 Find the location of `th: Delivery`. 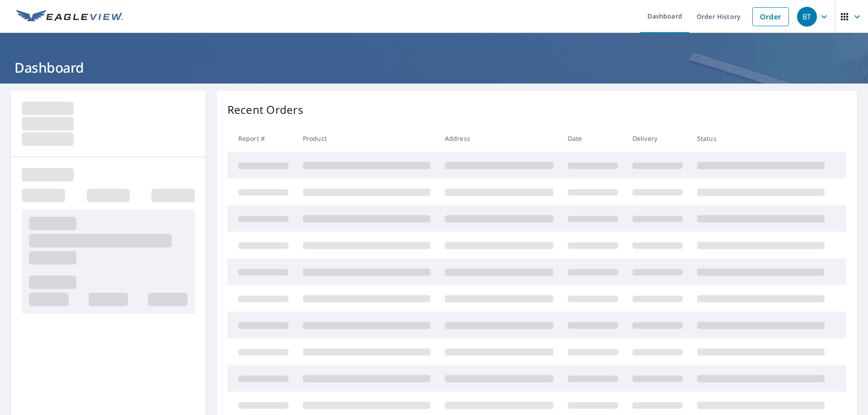

th: Delivery is located at coordinates (657, 138).